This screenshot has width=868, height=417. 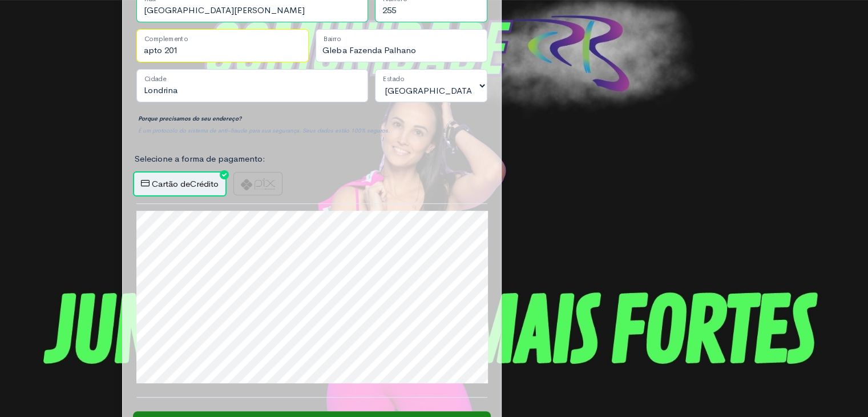 I want to click on input: Cidade, so click(x=252, y=85).